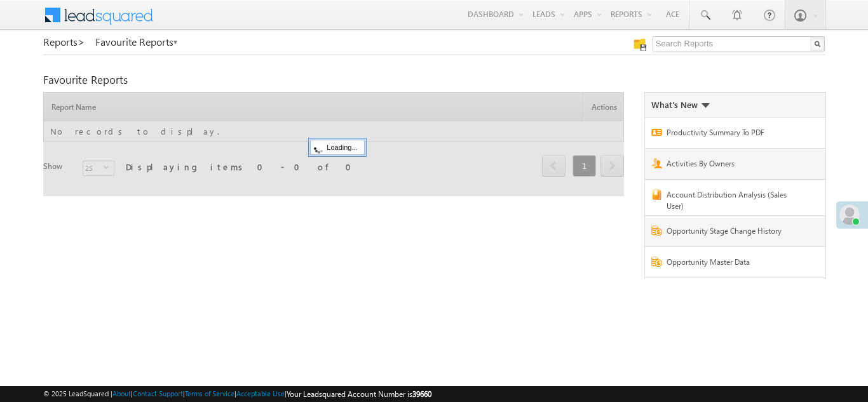 Image resolution: width=868 pixels, height=402 pixels. I want to click on div: Loading..., so click(337, 147).